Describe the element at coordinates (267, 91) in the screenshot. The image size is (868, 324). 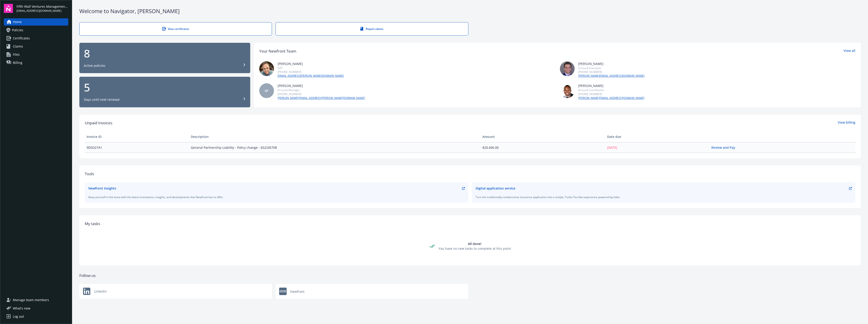
I see `span: AF` at that location.